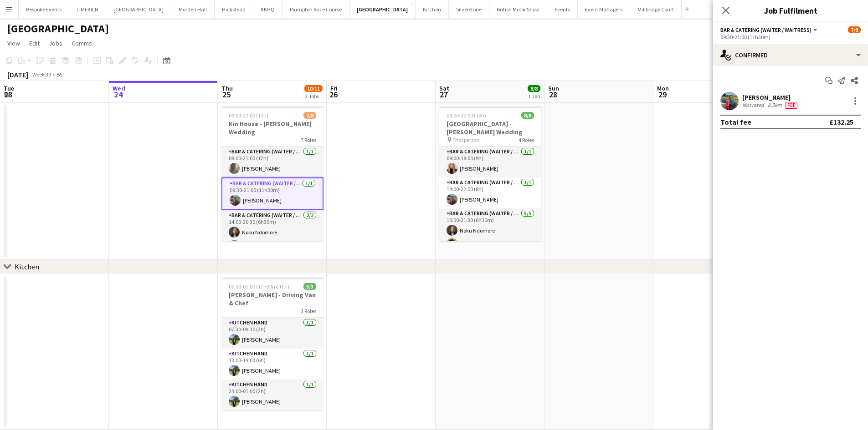 The image size is (868, 430). What do you see at coordinates (118, 94) in the screenshot?
I see `span: 24` at bounding box center [118, 94].